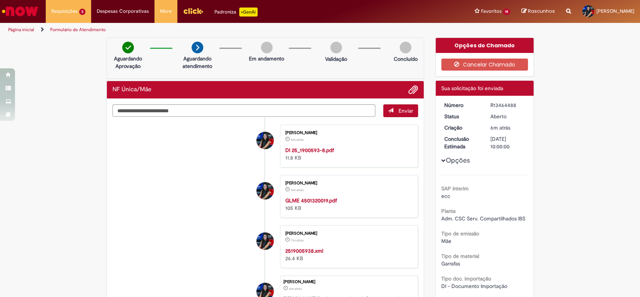  Describe the element at coordinates (348, 254) in the screenshot. I see `div: 26.4 KB` at that location.